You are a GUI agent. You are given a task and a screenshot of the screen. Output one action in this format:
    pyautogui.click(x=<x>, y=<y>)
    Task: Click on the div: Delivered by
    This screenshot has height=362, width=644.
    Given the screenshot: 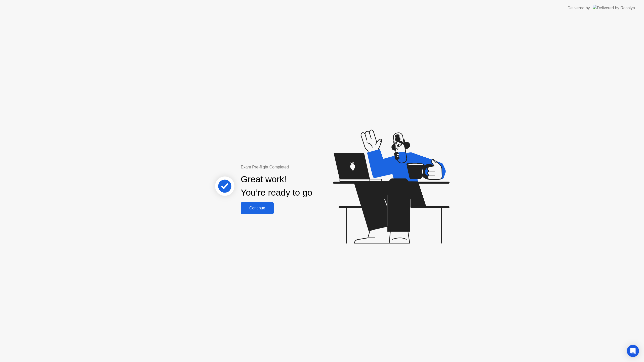 What is the action you would take?
    pyautogui.click(x=579, y=8)
    